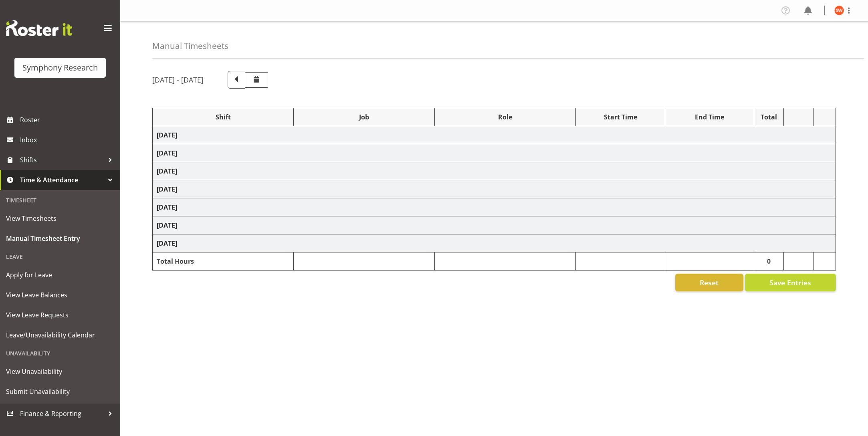 Image resolution: width=868 pixels, height=436 pixels. Describe the element at coordinates (768, 117) in the screenshot. I see `div: Total` at that location.